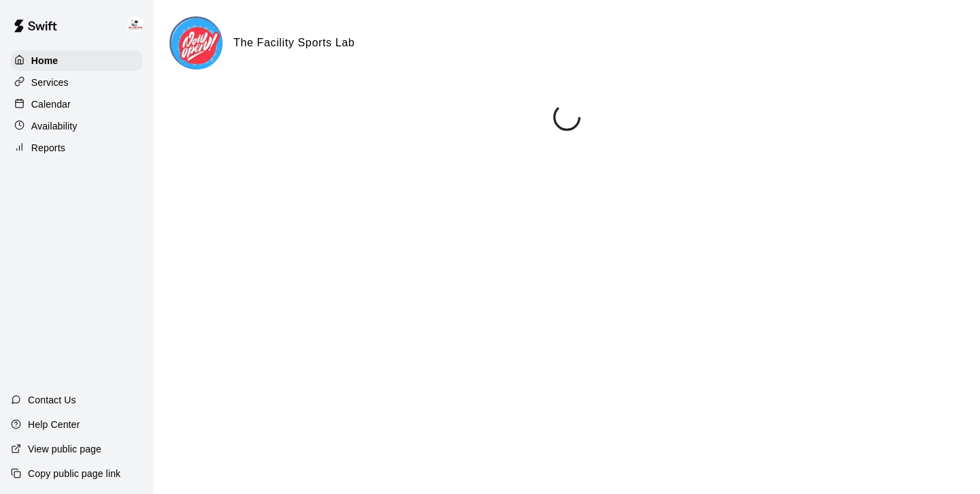 This screenshot has width=980, height=494. Describe the element at coordinates (76, 104) in the screenshot. I see `div: Calendar` at that location.